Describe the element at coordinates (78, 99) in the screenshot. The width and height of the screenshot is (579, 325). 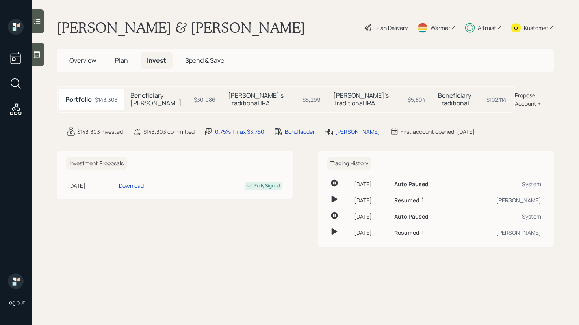
I see `h5: Portfolio` at that location.